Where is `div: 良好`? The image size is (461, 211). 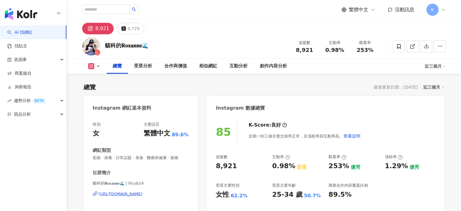 div: 良好 is located at coordinates (276, 125).